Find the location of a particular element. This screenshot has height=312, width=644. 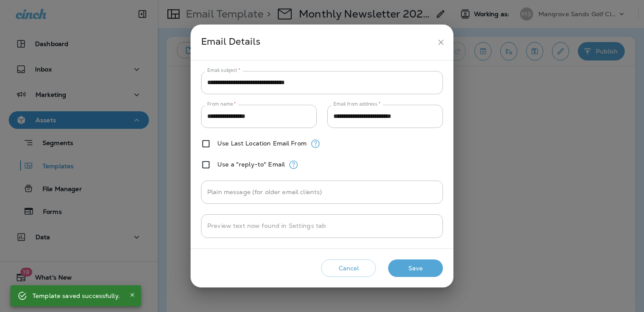

label: Email subject is located at coordinates (223, 70).